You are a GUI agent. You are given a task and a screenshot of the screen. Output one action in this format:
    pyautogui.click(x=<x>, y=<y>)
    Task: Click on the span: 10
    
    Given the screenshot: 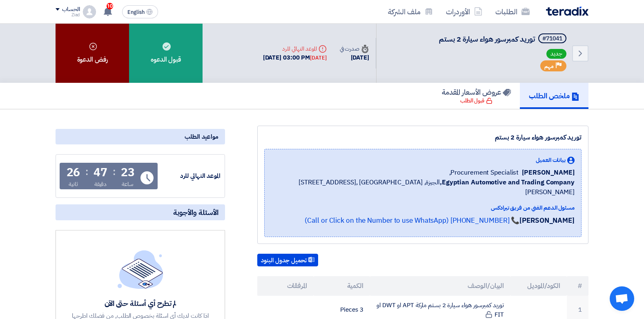 What is the action you would take?
    pyautogui.click(x=110, y=7)
    